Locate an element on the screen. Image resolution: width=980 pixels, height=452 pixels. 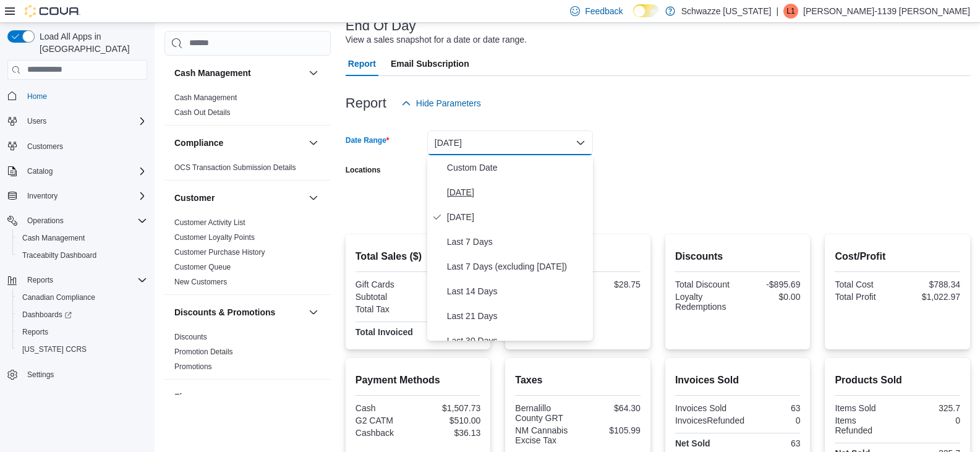
span: Users is located at coordinates (85, 121).